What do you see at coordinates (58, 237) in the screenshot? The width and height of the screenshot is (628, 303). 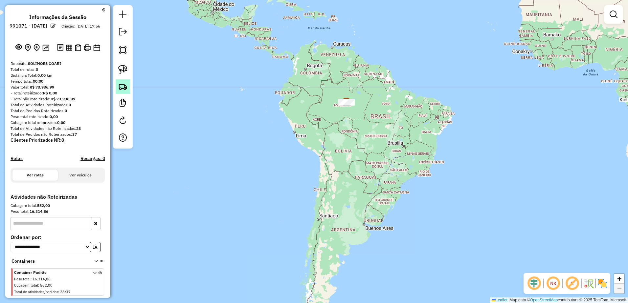 I see `label: Ordenar por:` at bounding box center [58, 237].